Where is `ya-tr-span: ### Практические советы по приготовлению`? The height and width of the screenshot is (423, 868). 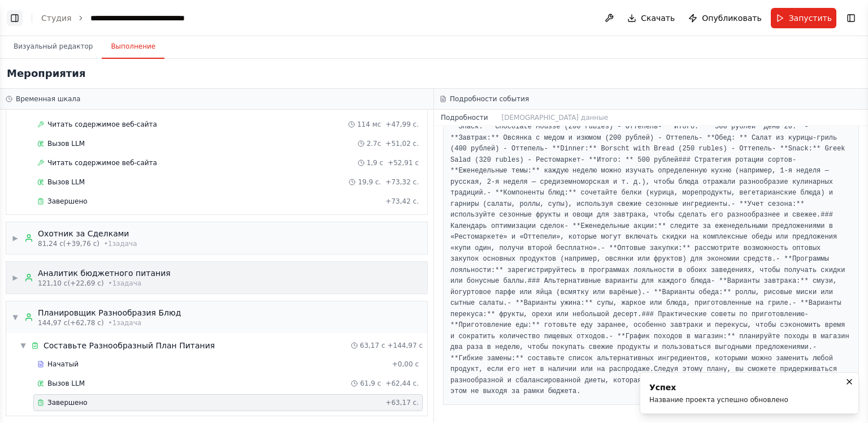
ya-tr-span: ### Практические советы по приготовлению is located at coordinates (723, 314).